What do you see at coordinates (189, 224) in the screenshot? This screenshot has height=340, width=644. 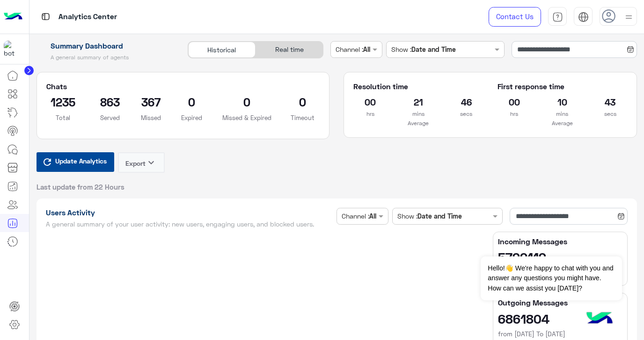 I see `h5: A general summary of your user activity: new users, engaging users, and blocked users.` at bounding box center [189, 224].